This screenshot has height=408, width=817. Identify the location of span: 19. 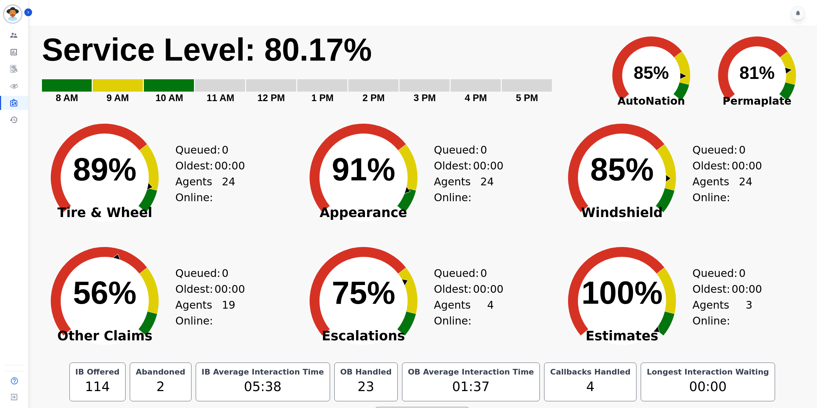
(228, 313).